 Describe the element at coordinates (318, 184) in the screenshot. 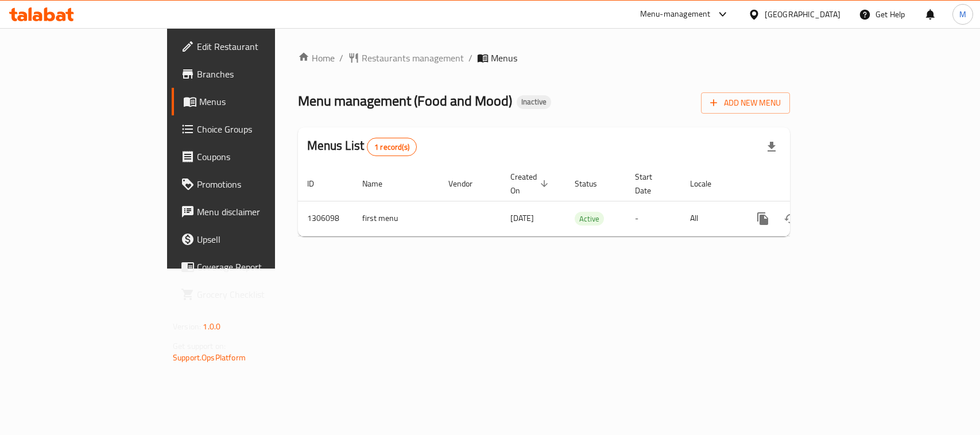

I see `span: ID` at that location.